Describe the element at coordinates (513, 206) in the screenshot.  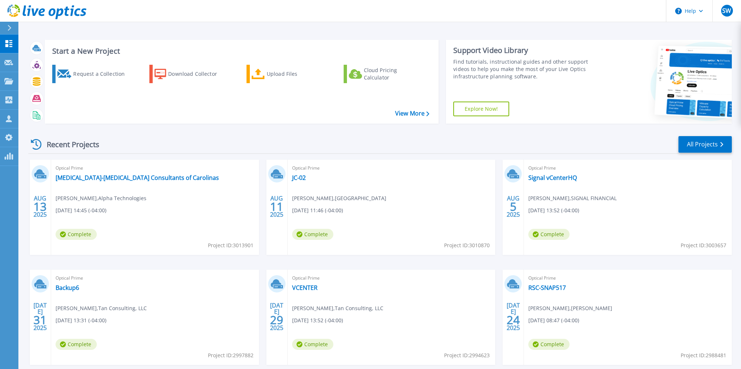
I see `span: 5` at that location.